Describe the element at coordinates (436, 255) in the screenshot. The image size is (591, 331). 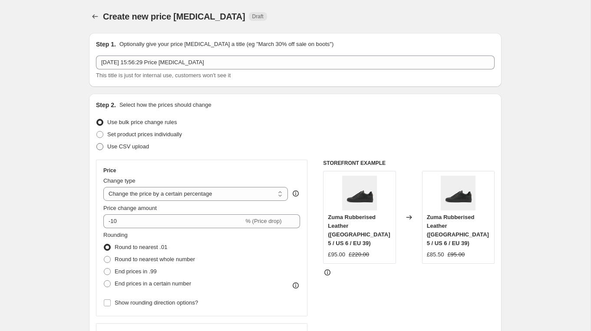
I see `div: £85.50` at that location.